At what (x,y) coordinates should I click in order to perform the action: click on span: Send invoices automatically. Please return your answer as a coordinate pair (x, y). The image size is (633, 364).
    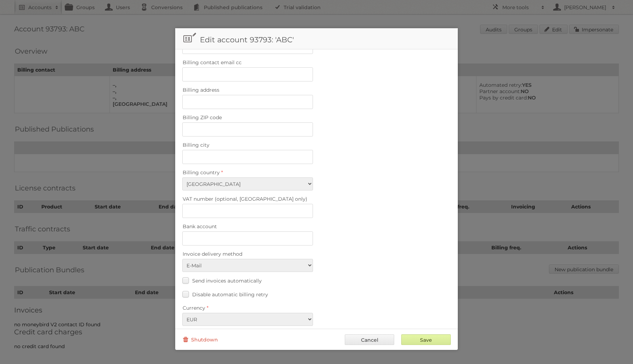
    Looking at the image, I should click on (227, 281).